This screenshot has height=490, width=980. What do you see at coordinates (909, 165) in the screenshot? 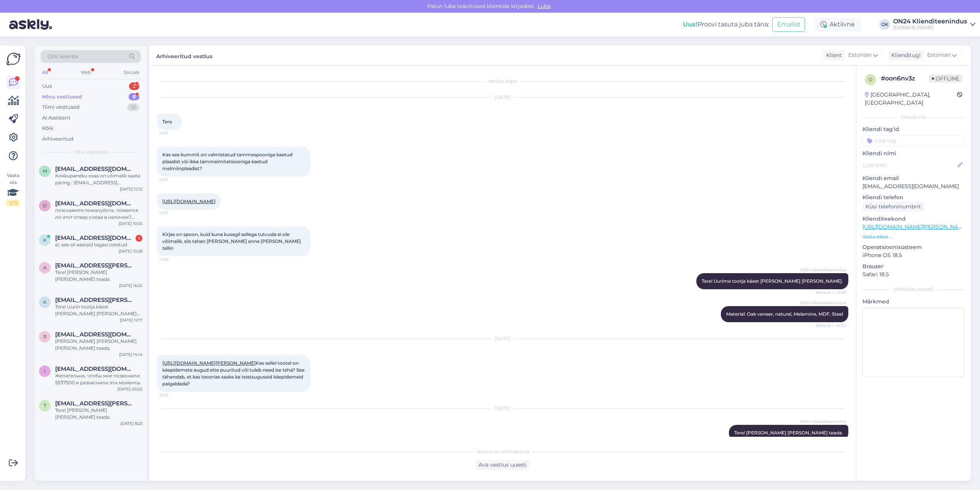
I see `input: Lisa nimi` at bounding box center [909, 165].